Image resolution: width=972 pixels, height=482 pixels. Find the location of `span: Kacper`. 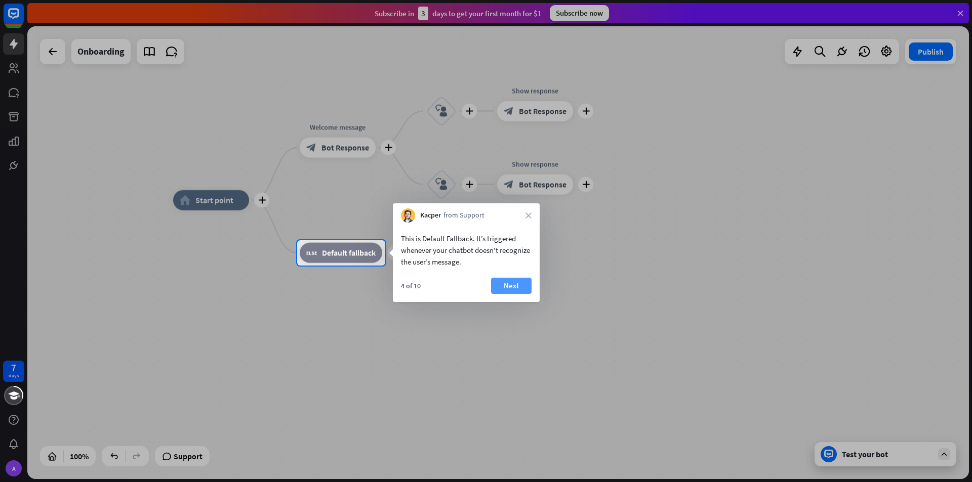

span: Kacper is located at coordinates (430, 216).